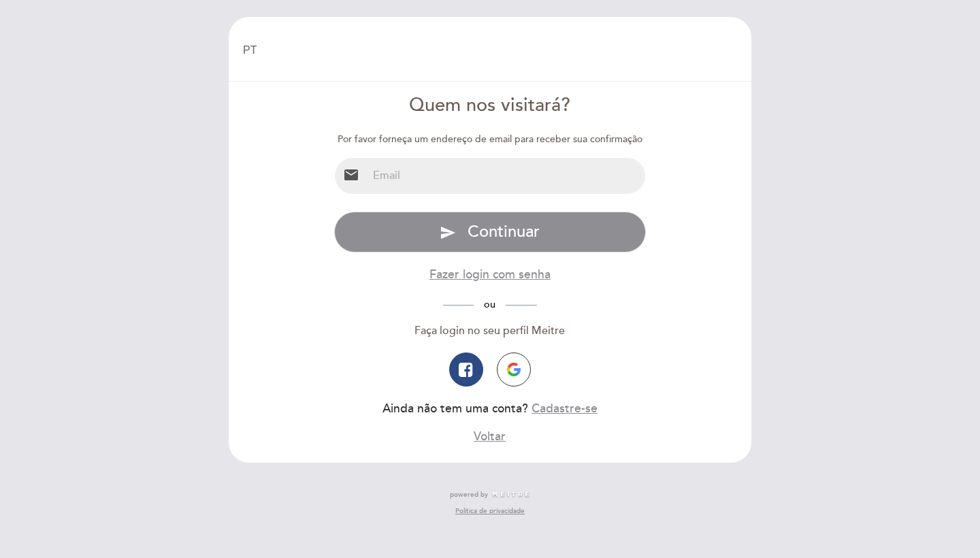 This screenshot has width=980, height=558. Describe the element at coordinates (506, 175) in the screenshot. I see `input: Email` at that location.